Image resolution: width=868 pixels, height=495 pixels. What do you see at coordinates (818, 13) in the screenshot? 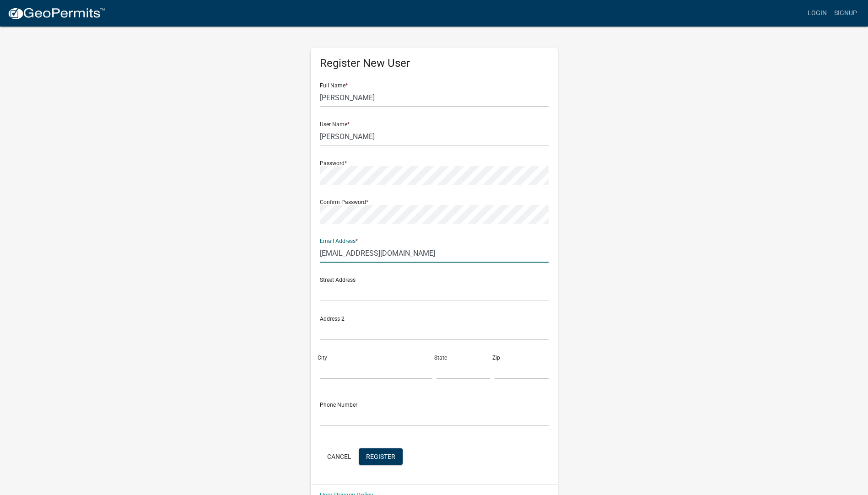
I see `a: Login` at bounding box center [818, 13].